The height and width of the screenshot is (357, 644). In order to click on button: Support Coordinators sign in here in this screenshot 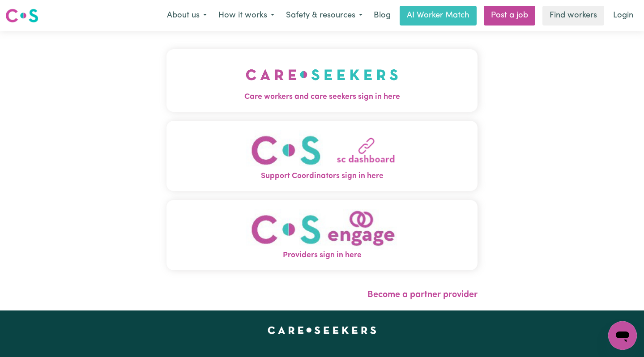, I will do `click(322, 156)`.